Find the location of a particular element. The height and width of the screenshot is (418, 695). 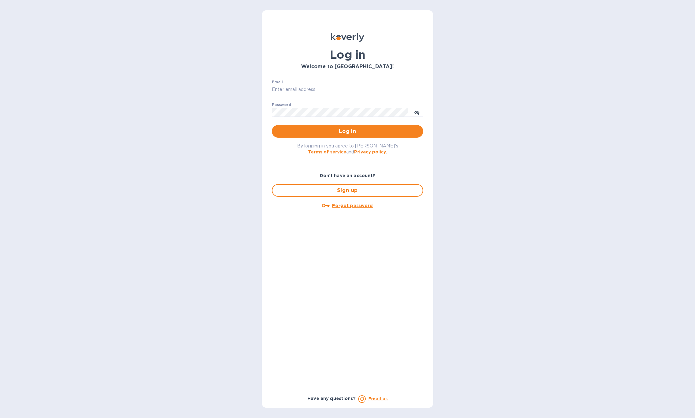

span: Sign up is located at coordinates (348, 190).